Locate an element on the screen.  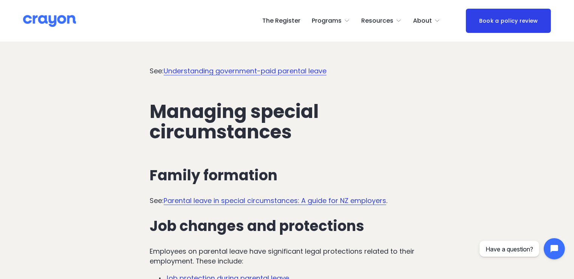
span: About is located at coordinates (422, 21).